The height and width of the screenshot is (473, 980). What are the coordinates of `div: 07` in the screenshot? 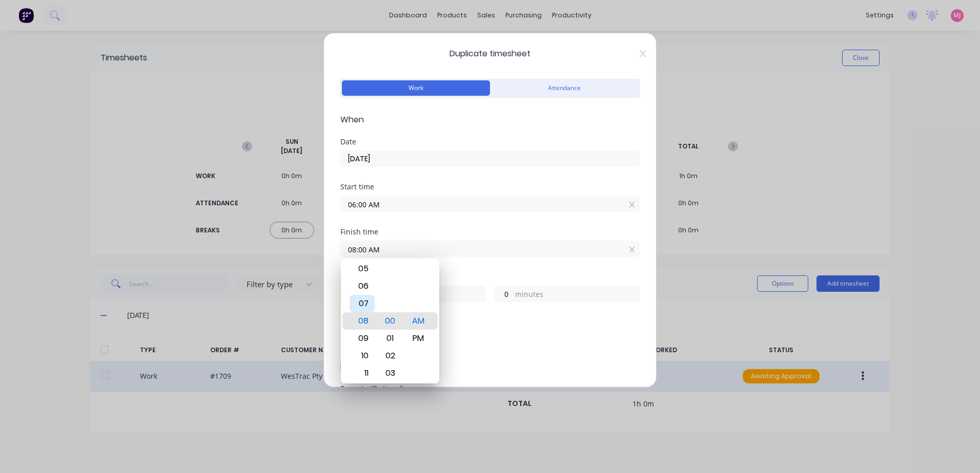 It's located at (362, 304).